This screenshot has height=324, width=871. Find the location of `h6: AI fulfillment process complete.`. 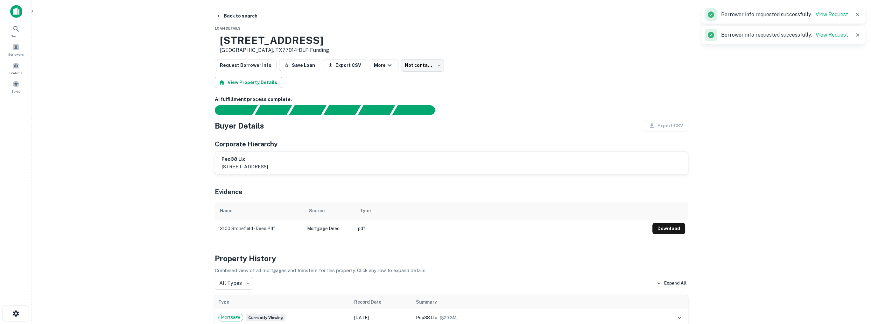

h6: AI fulfillment process complete. is located at coordinates (451, 99).